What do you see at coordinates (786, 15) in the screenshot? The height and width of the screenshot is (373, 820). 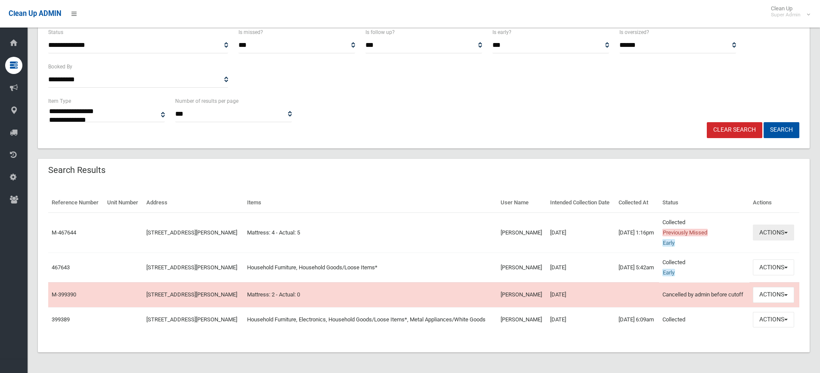 I see `small: Super Admin` at bounding box center [786, 15].